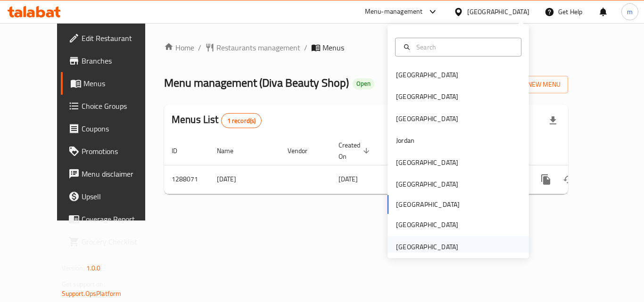 The height and width of the screenshot is (302, 644). What do you see at coordinates (531, 85) in the screenshot?
I see `button: Add New Menu` at bounding box center [531, 85].